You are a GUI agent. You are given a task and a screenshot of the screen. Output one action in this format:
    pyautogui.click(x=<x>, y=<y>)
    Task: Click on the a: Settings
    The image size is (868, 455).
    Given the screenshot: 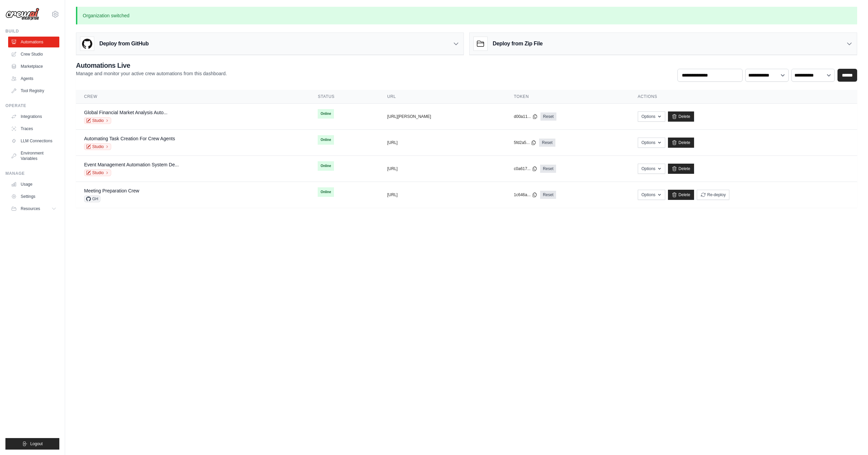 What is the action you would take?
    pyautogui.click(x=33, y=196)
    